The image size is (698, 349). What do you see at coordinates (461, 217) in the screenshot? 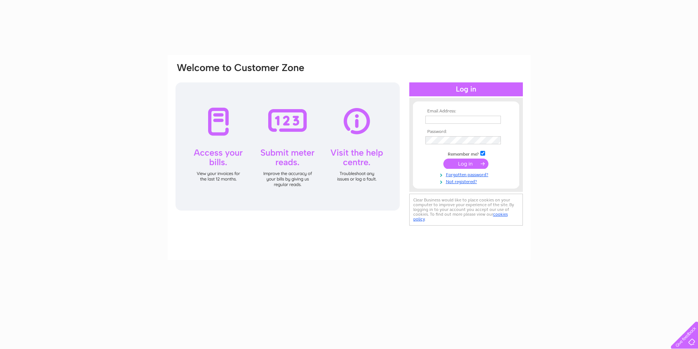
I see `a: cookies policy` at bounding box center [461, 217].